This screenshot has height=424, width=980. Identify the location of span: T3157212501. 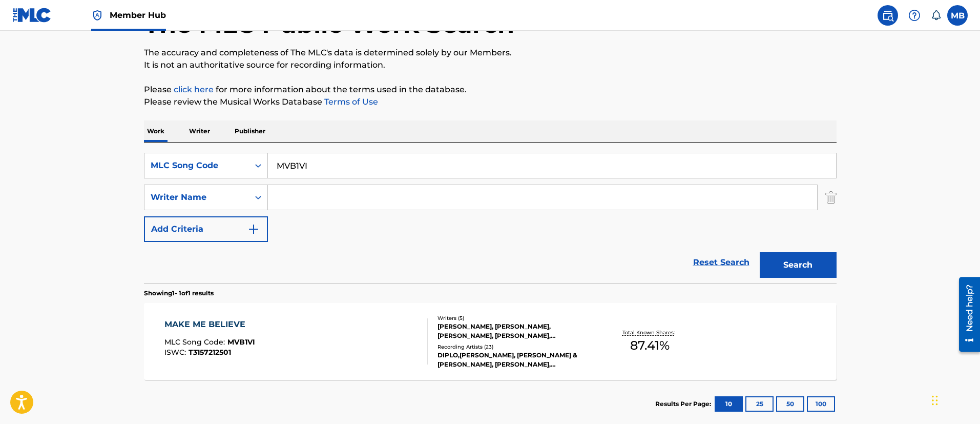
(210, 352).